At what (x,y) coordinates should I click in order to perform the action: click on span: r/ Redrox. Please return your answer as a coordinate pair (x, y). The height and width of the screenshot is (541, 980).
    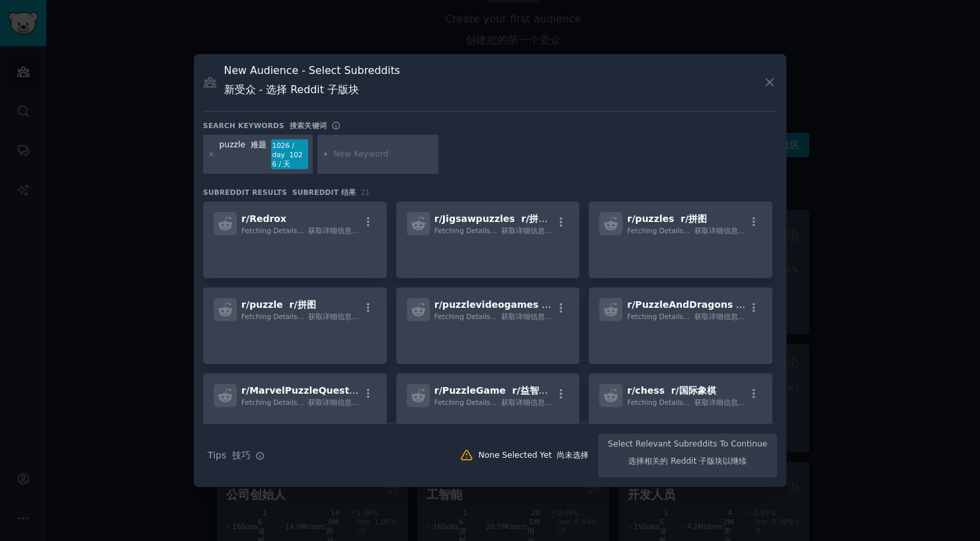
    Looking at the image, I should click on (264, 218).